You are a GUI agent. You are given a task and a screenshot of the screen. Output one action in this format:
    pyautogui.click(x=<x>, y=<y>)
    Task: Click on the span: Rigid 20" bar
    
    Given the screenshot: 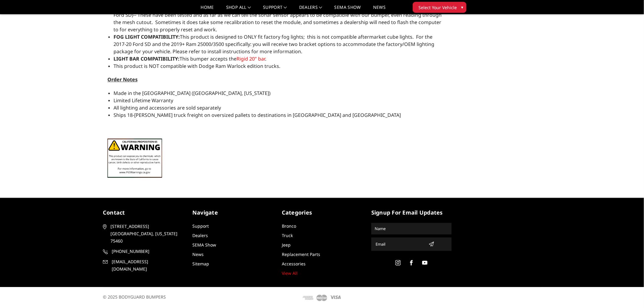 What is the action you would take?
    pyautogui.click(x=251, y=59)
    